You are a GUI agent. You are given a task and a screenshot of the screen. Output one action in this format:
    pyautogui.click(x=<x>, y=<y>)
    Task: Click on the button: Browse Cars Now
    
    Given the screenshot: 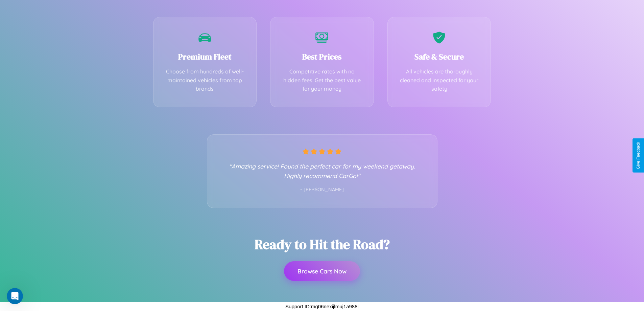 What is the action you would take?
    pyautogui.click(x=322, y=271)
    